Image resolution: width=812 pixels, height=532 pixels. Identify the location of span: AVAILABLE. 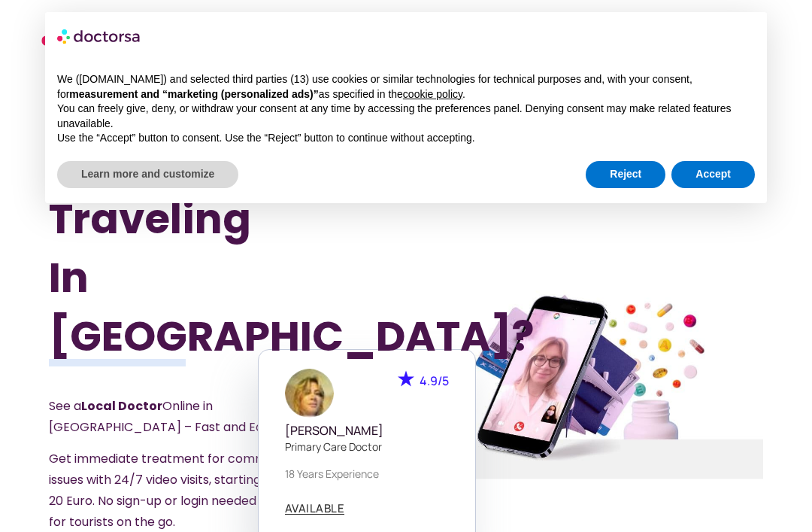
(315, 508).